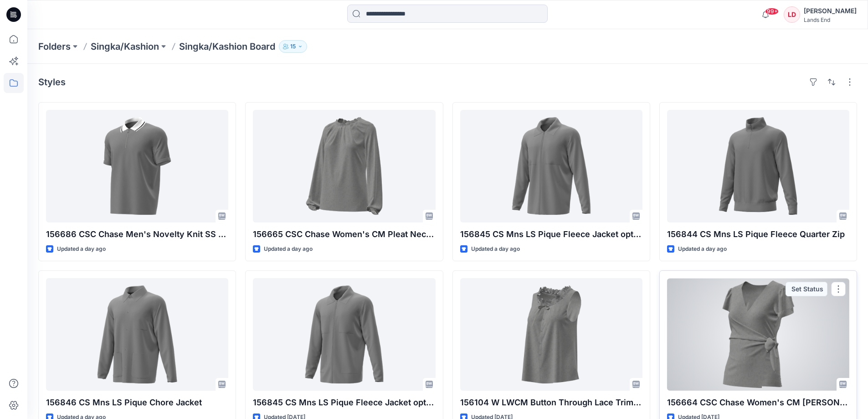  What do you see at coordinates (552, 166) in the screenshot?
I see `a: 156845 CS Mns LS Pique Fleece Jacket option 1` at bounding box center [552, 166].